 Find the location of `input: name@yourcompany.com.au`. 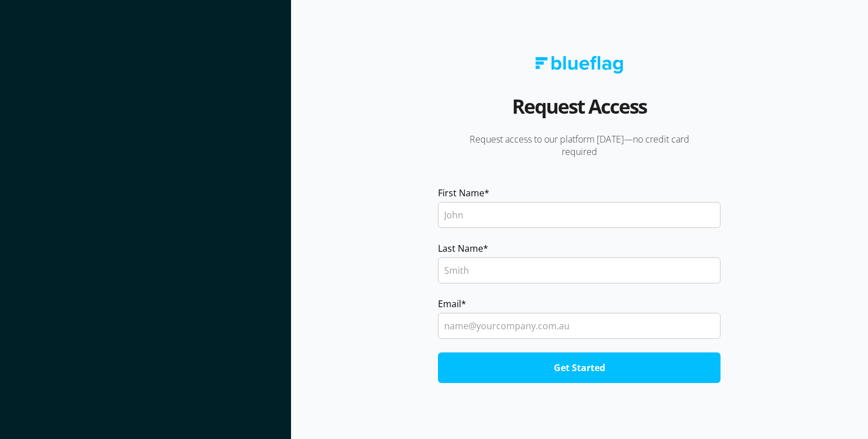

input: name@yourcompany.com.au is located at coordinates (580, 326).